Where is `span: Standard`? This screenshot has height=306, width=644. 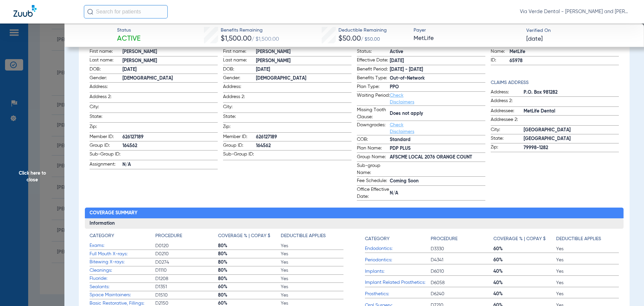
span: Standard is located at coordinates (438, 140).